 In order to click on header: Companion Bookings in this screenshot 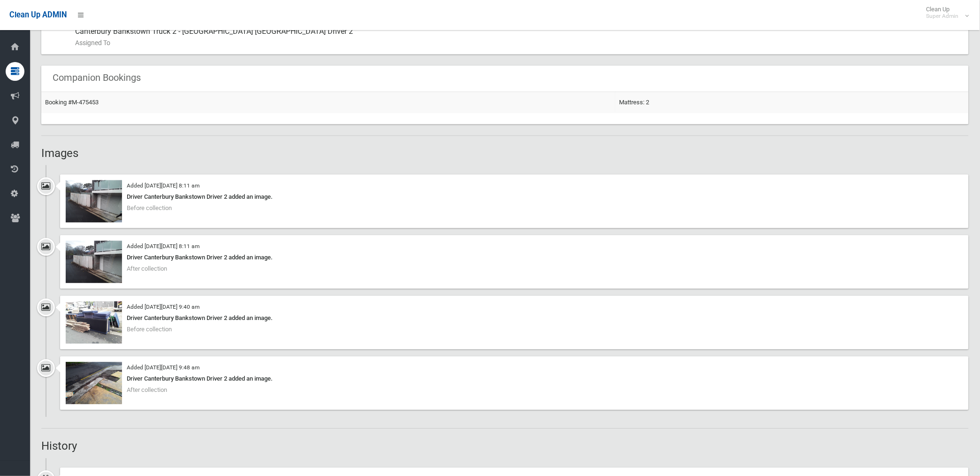, I will do `click(96, 77)`.